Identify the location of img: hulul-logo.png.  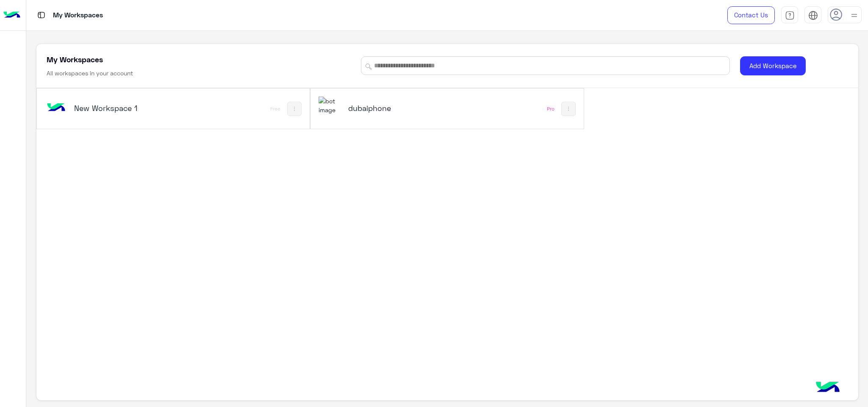
(828, 388).